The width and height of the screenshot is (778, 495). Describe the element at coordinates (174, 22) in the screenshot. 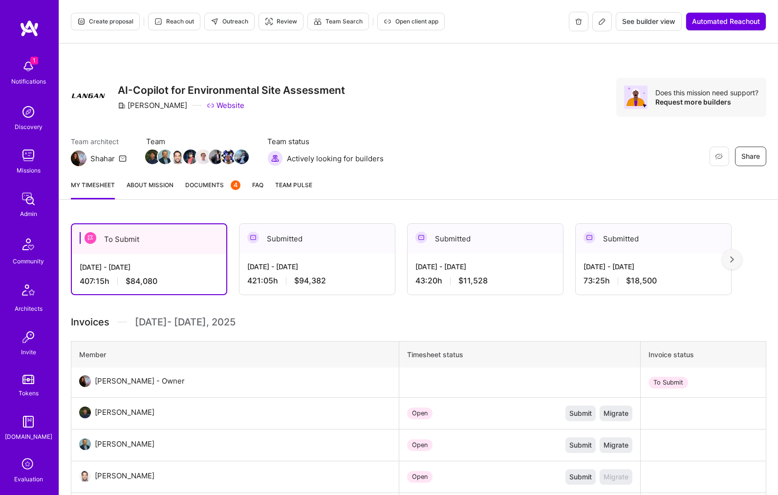

I see `span: Reach out` at that location.